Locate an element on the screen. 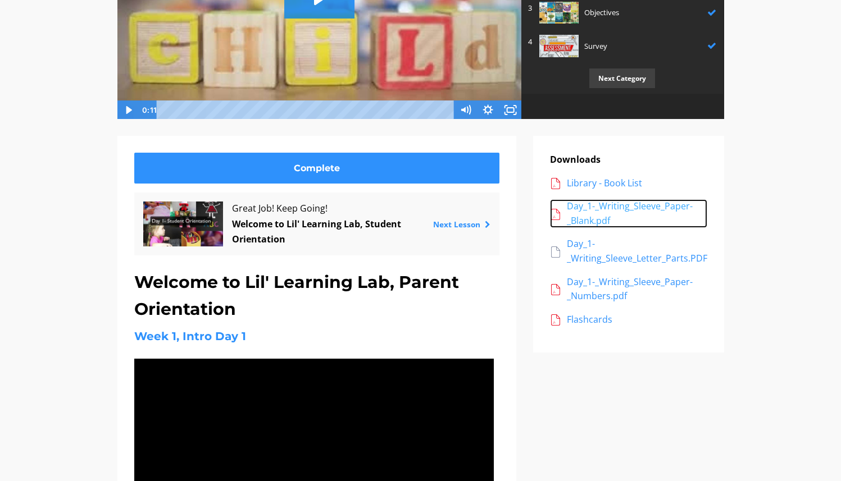 The width and height of the screenshot is (841, 481). a: Library - Book List is located at coordinates (628, 184).